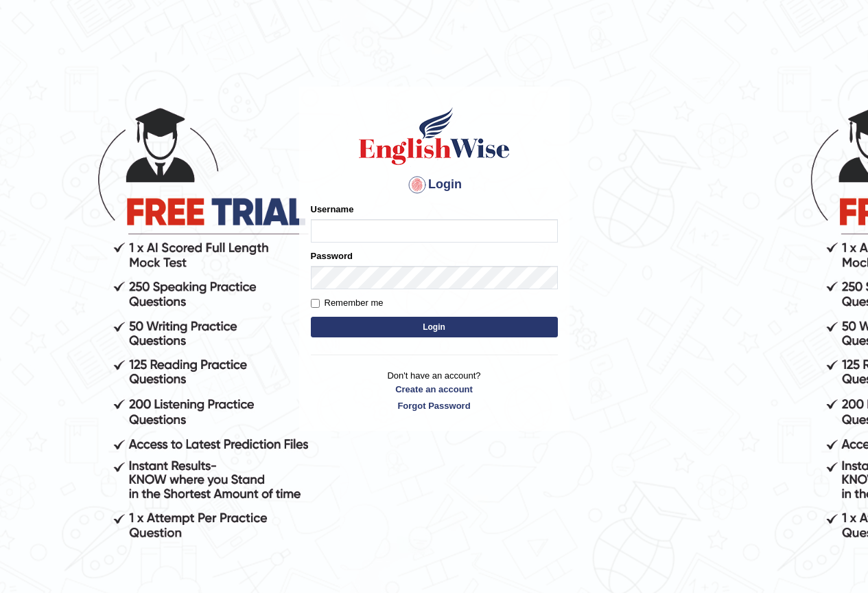  Describe the element at coordinates (434, 389) in the screenshot. I see `a: Create an account` at that location.